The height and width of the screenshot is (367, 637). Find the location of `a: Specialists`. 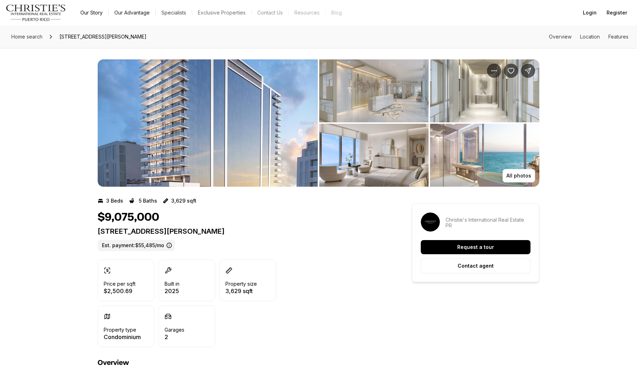

a: Specialists is located at coordinates (174, 13).